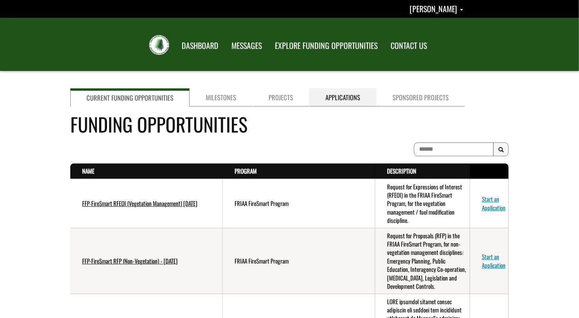  I want to click on input: To search on partial text, use the asterisk (*) wildcard character., so click(454, 149).